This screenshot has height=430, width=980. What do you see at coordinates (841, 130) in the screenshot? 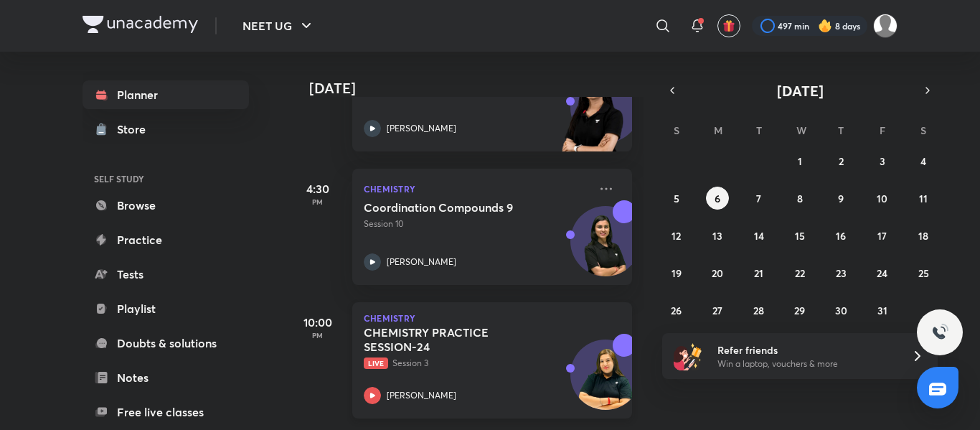
I see `abbr: Thursday` at bounding box center [841, 130].